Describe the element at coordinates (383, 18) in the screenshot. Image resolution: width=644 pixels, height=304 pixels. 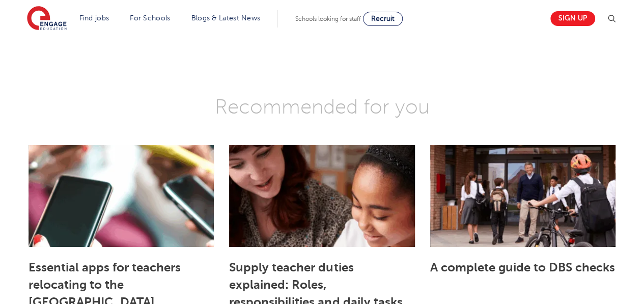
I see `span: Recruit` at that location.